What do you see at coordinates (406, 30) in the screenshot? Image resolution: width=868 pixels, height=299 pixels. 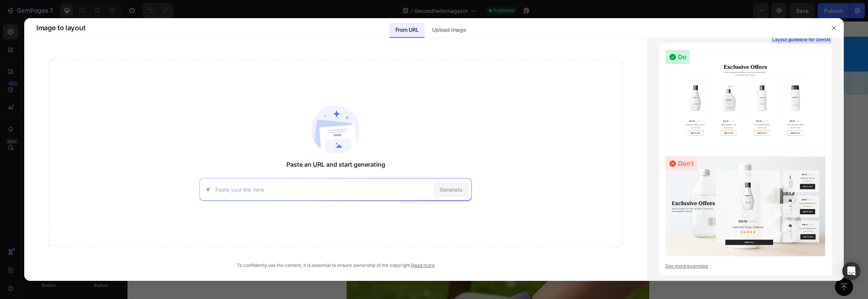 I see `p: From URL` at bounding box center [406, 30].